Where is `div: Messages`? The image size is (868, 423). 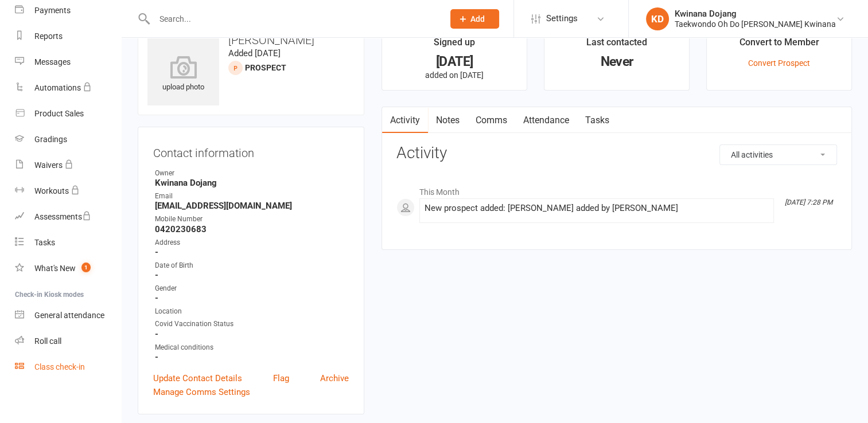
div: Messages is located at coordinates (52, 62).